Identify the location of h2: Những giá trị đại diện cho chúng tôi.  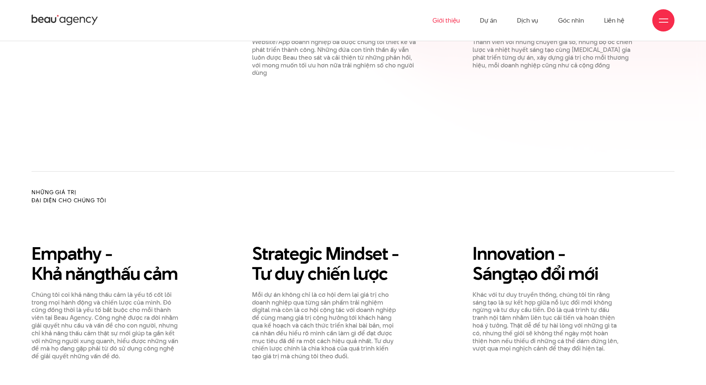
(77, 196).